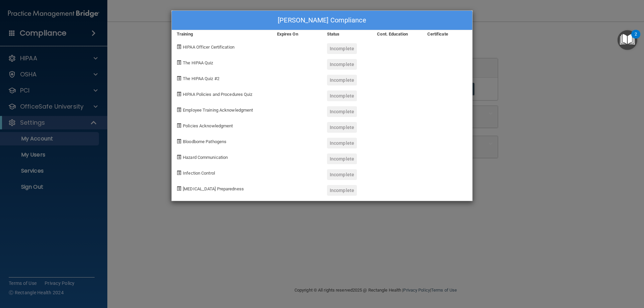  I want to click on span: The HIPAA Quiz #2, so click(201, 78).